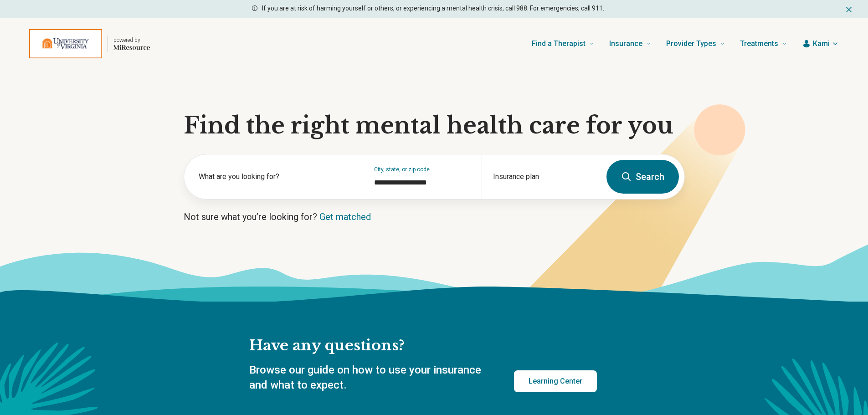  Describe the element at coordinates (345, 217) in the screenshot. I see `a: Get matched` at that location.